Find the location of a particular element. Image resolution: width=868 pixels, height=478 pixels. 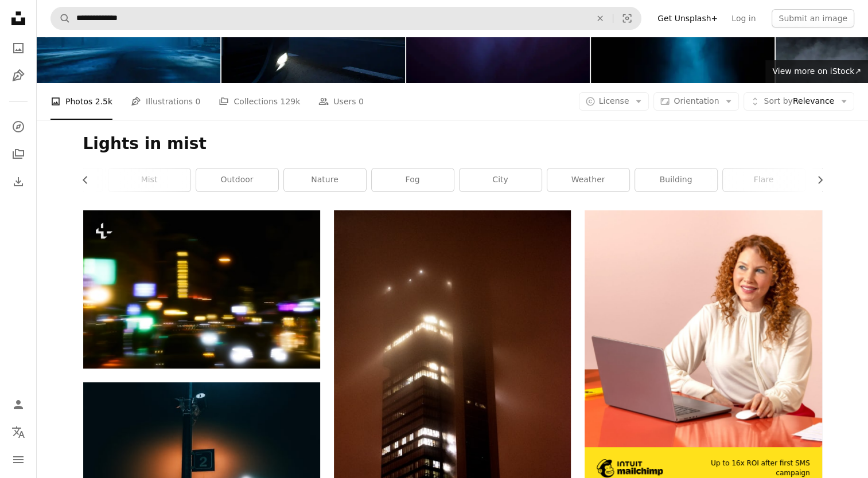

span: Orientation is located at coordinates (696, 101).